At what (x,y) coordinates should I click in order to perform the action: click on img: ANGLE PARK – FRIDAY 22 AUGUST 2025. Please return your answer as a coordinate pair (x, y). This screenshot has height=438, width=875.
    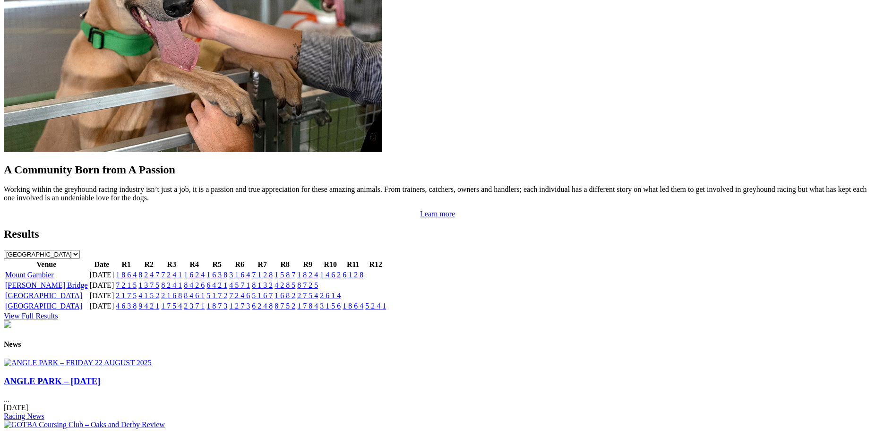
    Looking at the image, I should click on (78, 363).